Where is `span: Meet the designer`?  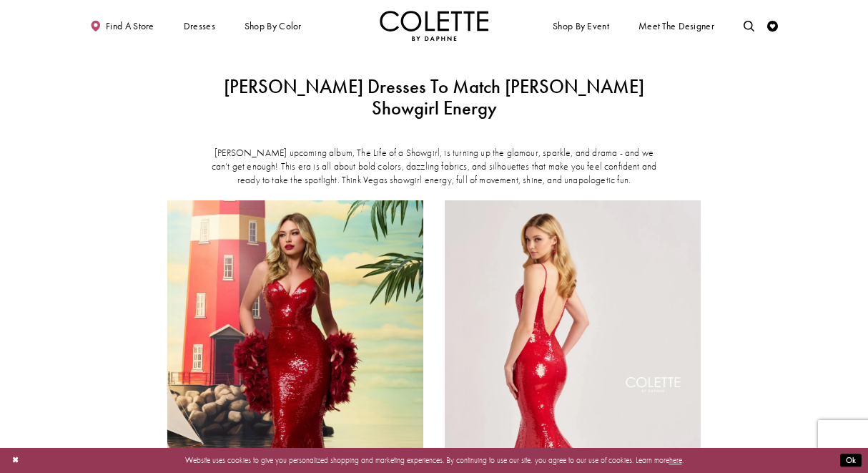 span: Meet the designer is located at coordinates (677, 26).